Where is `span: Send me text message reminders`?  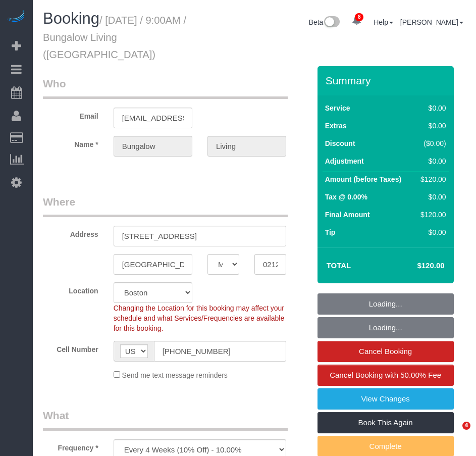 span: Send me text message reminders is located at coordinates (175, 375).